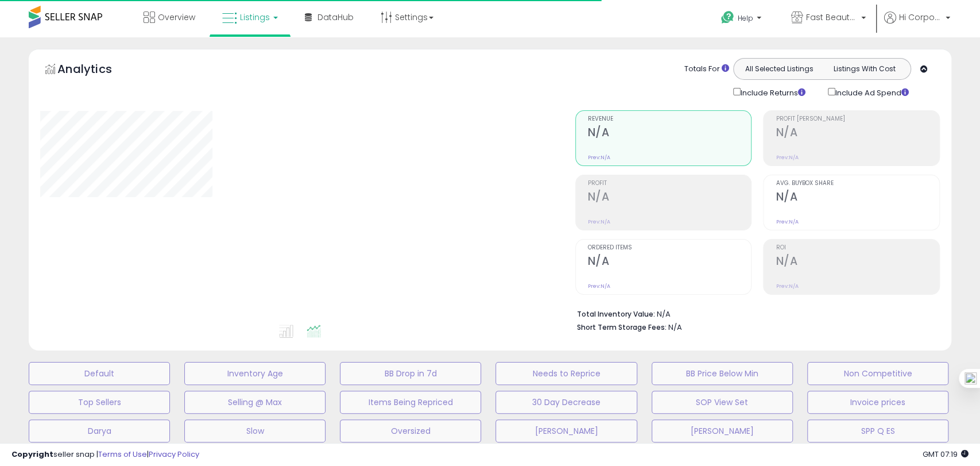 The height and width of the screenshot is (466, 980). I want to click on i: Get Help, so click(727, 18).